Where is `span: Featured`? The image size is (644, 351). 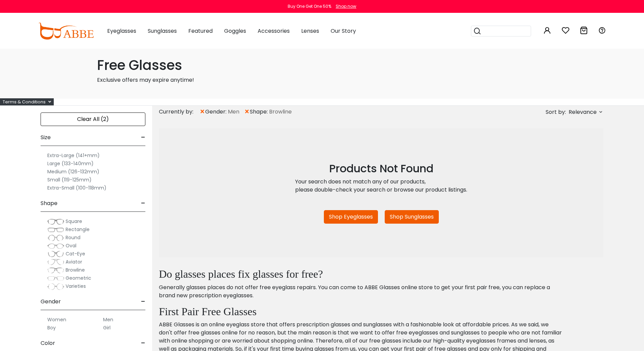
span: Featured is located at coordinates (201, 31).